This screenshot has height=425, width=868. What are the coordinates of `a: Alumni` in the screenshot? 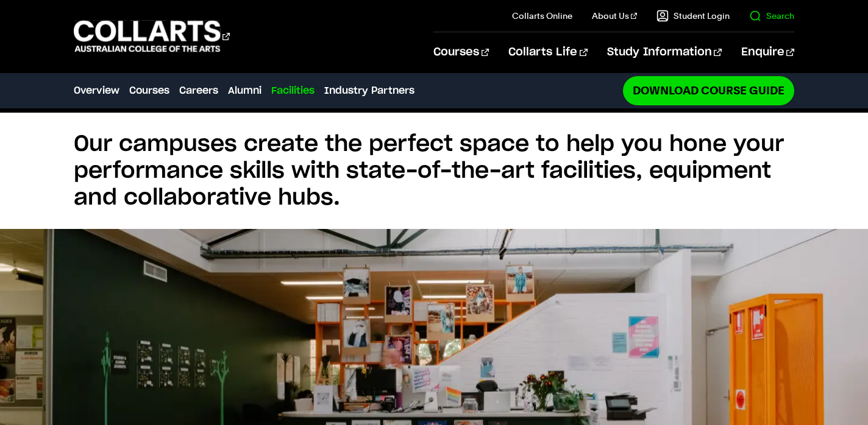 It's located at (245, 91).